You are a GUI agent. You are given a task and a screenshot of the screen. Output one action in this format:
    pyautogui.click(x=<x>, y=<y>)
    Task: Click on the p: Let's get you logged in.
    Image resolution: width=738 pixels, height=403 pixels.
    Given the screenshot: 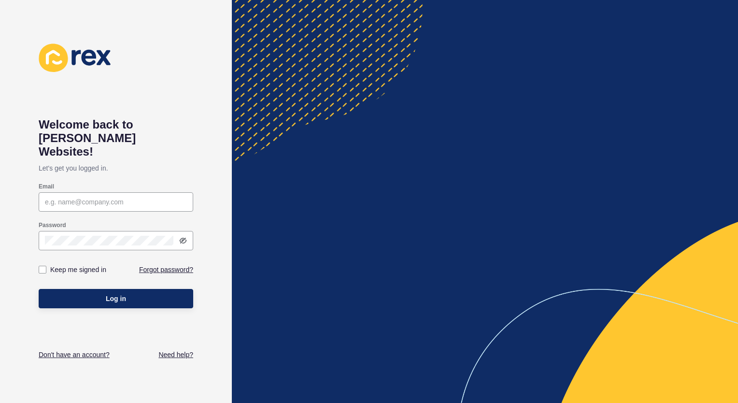 What is the action you would take?
    pyautogui.click(x=116, y=168)
    